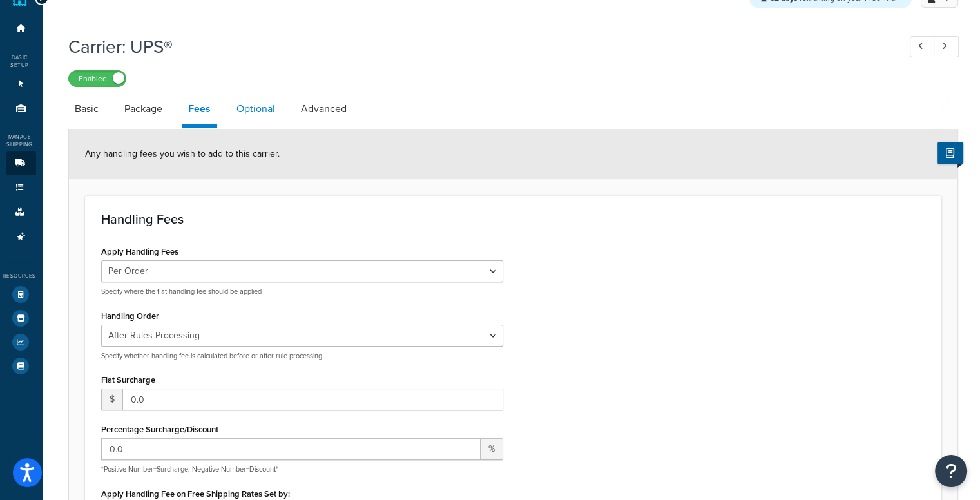 The image size is (980, 500). Describe the element at coordinates (302, 469) in the screenshot. I see `p: *Positive Number=Surcharge, Negative Number=Discount*` at that location.